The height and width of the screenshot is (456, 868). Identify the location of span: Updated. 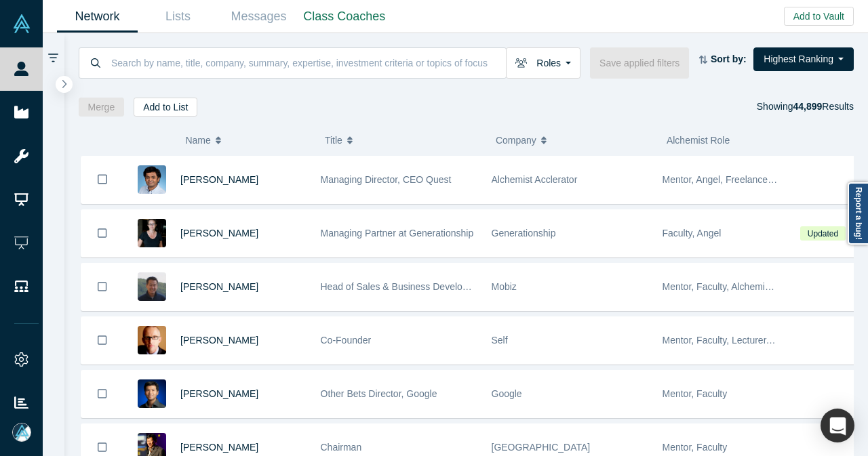
(822, 233).